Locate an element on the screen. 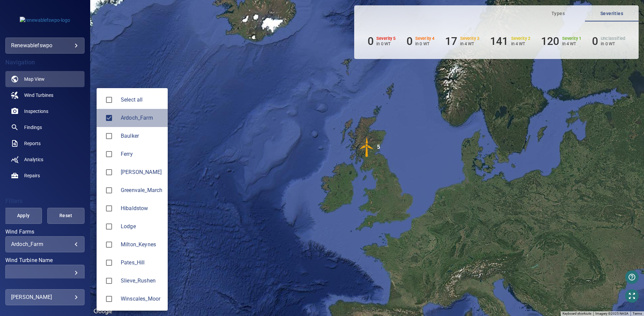 This screenshot has height=316, width=644. div: Wind Farms Ardoch_Farm is located at coordinates (141, 118).